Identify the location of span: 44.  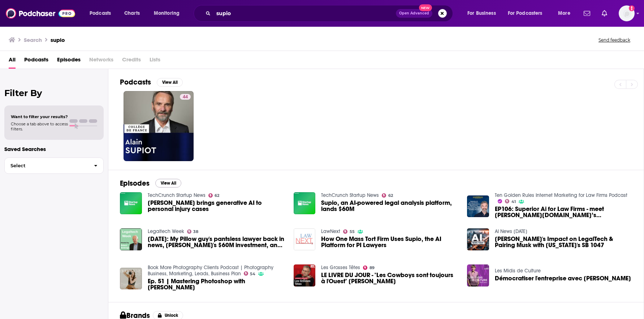
(185, 97).